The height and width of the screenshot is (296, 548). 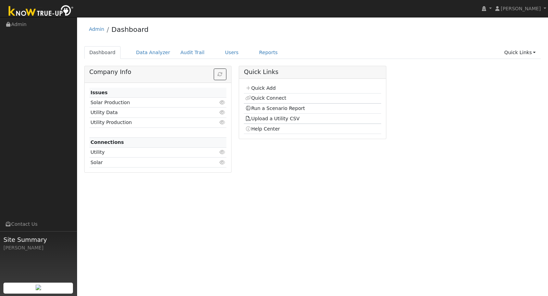 I want to click on img: retrieve, so click(x=38, y=287).